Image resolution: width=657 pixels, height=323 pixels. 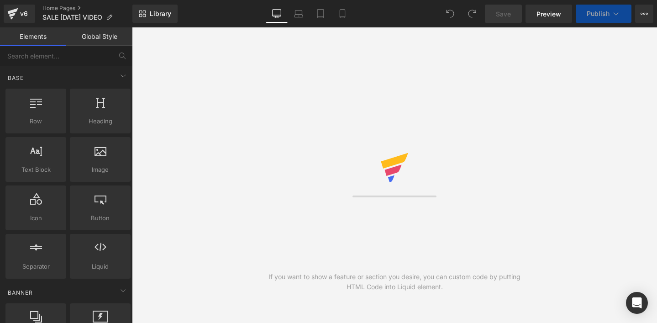 I want to click on a: Mobile, so click(x=342, y=14).